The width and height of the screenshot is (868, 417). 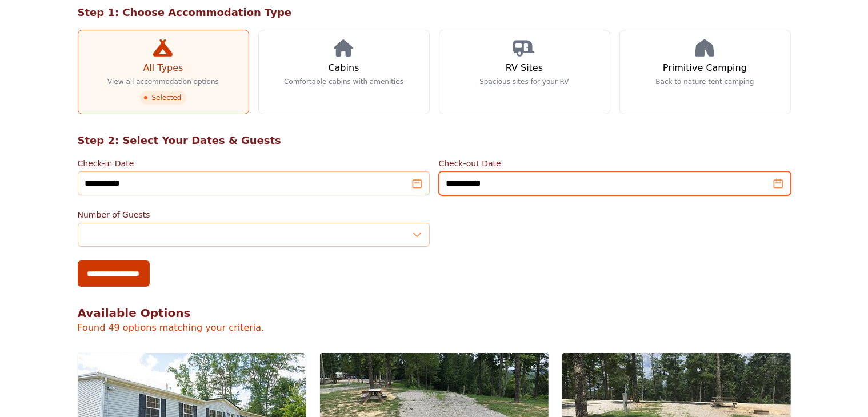 What do you see at coordinates (254, 163) in the screenshot?
I see `label: Check-in Date` at bounding box center [254, 163].